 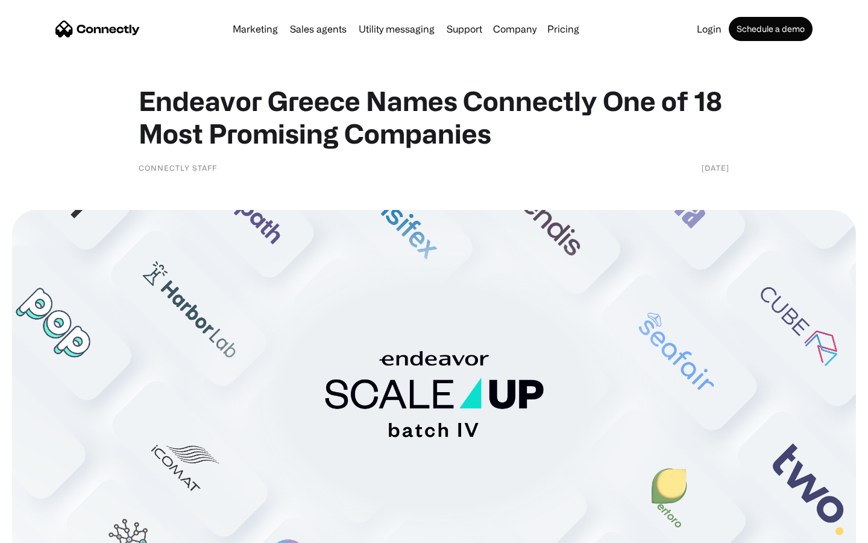 What do you see at coordinates (563, 29) in the screenshot?
I see `a: Pricing` at bounding box center [563, 29].